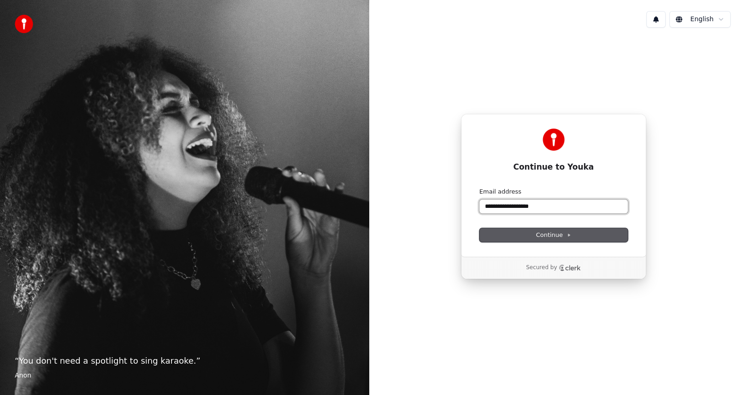 The height and width of the screenshot is (395, 738). What do you see at coordinates (184, 375) in the screenshot?
I see `footer: Anon` at bounding box center [184, 375].